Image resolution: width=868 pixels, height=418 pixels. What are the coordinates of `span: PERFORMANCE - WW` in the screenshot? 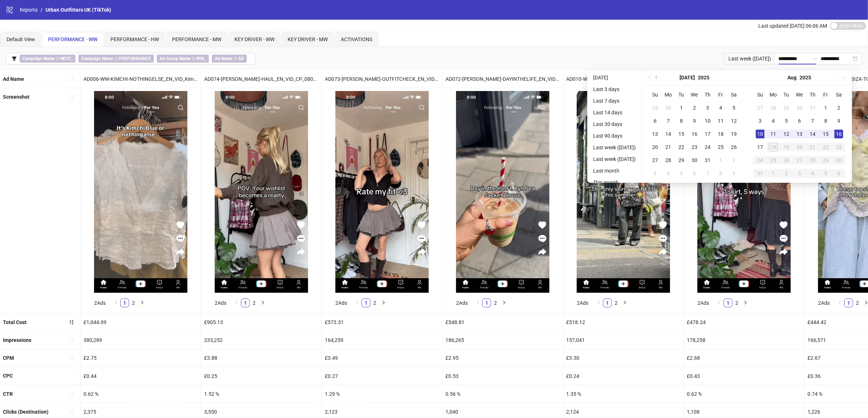 It's located at (72, 40).